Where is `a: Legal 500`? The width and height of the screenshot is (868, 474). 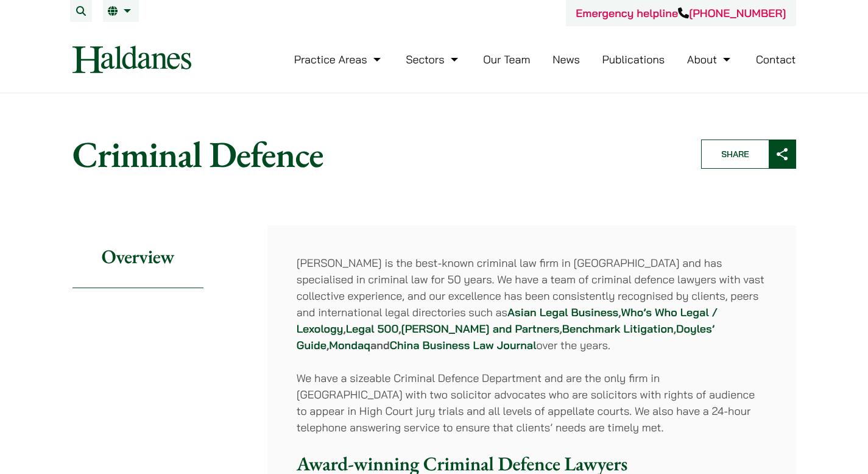 a: Legal 500 is located at coordinates (372, 328).